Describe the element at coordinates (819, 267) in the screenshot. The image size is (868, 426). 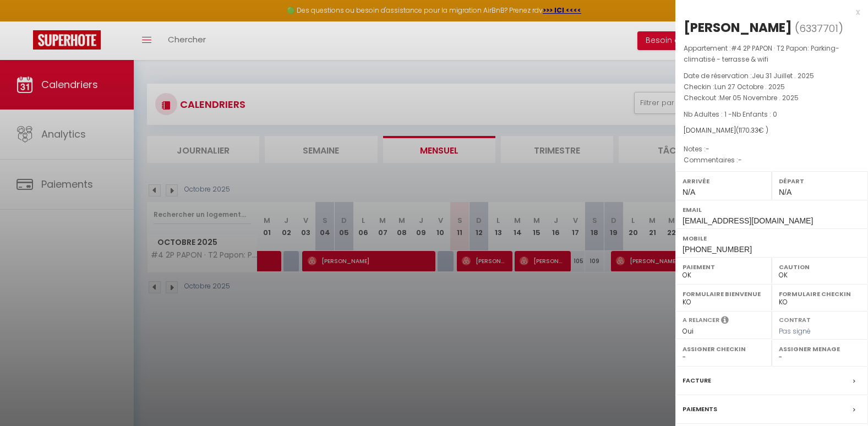
I see `label: Caution` at that location.